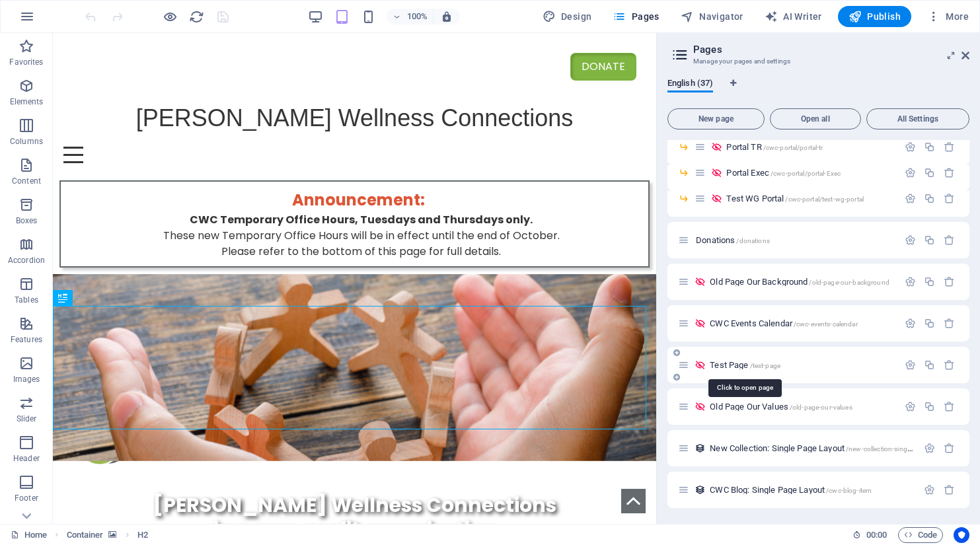 The height and width of the screenshot is (545, 980). Describe the element at coordinates (26, 300) in the screenshot. I see `p: Tables` at that location.